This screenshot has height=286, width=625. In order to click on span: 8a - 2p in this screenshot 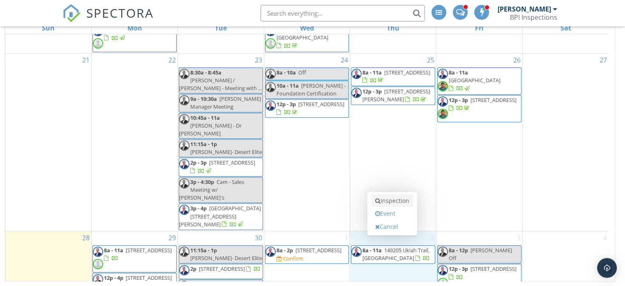, I will do `click(285, 250)`.